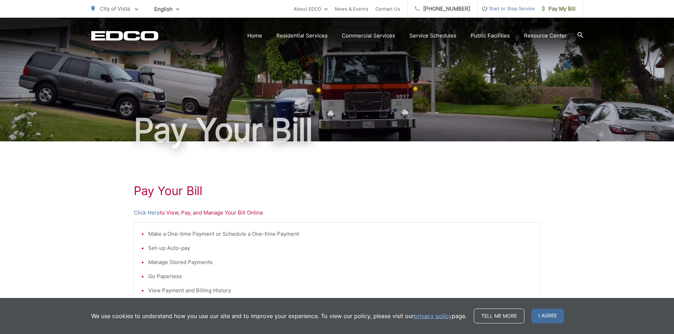 The image size is (674, 334). Describe the element at coordinates (255, 36) in the screenshot. I see `a: Home` at that location.